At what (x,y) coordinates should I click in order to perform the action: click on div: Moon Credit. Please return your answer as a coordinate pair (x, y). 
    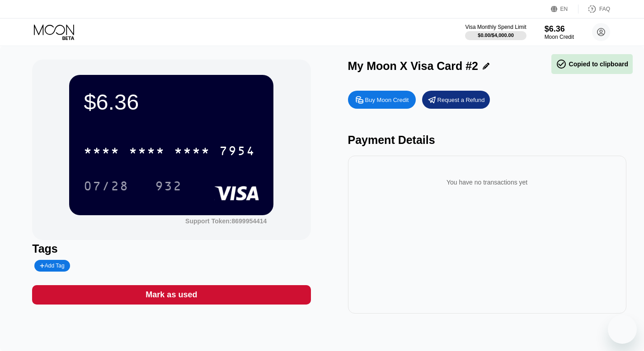
    Looking at the image, I should click on (559, 37).